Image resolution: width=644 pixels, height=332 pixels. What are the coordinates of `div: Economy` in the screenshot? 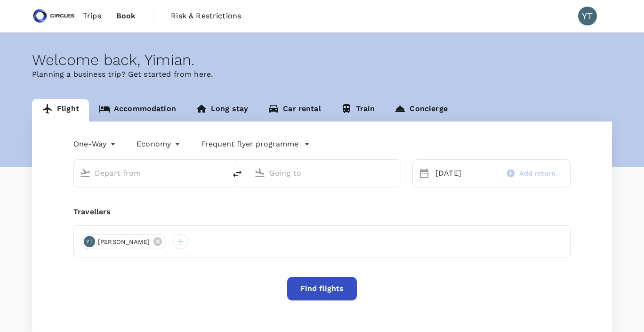 It's located at (159, 144).